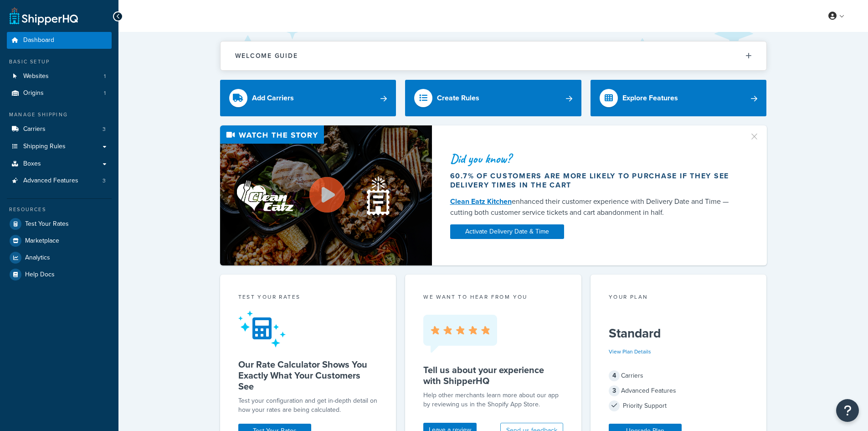 This screenshot has height=431, width=868. I want to click on p: we want to hear from you, so click(493, 297).